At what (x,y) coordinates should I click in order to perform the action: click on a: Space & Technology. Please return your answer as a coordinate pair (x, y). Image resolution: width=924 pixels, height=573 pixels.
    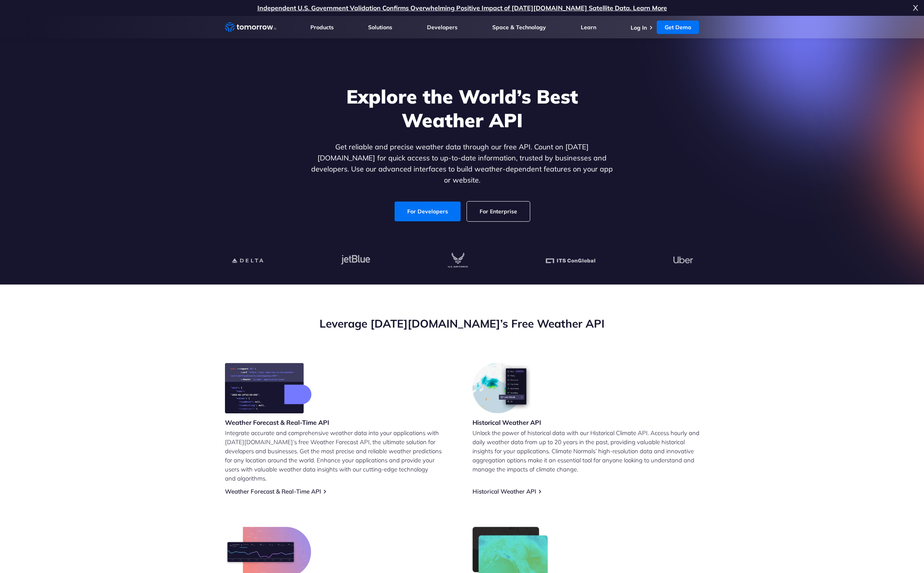
    Looking at the image, I should click on (519, 27).